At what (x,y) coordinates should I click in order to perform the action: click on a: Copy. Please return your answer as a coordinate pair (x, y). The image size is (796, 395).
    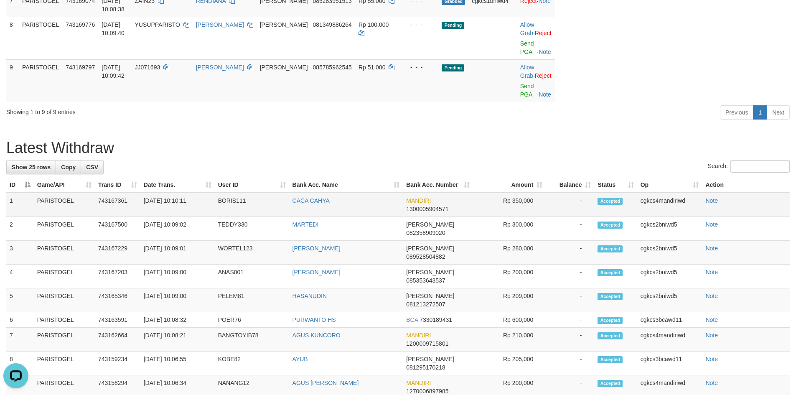
    Looking at the image, I should click on (68, 167).